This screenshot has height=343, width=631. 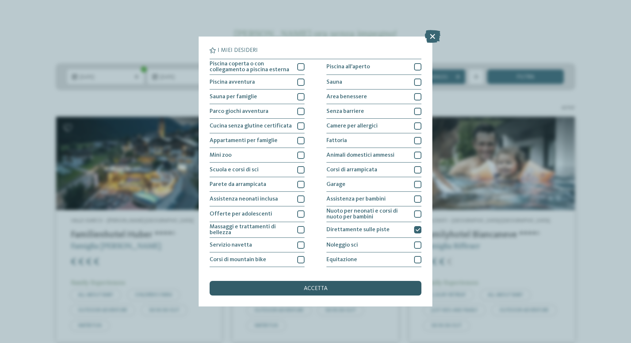 What do you see at coordinates (232, 82) in the screenshot?
I see `span: Piscina avventura` at bounding box center [232, 82].